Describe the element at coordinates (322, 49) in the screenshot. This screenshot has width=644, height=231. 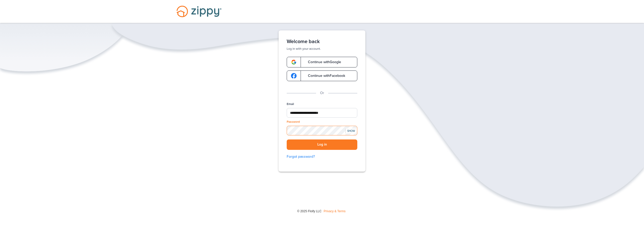
I see `p: Log in with your account.` at that location.